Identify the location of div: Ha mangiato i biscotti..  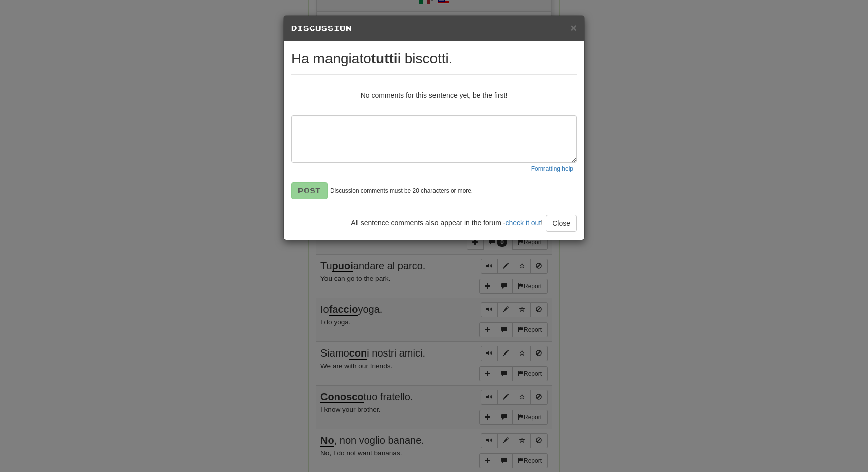
(434, 59).